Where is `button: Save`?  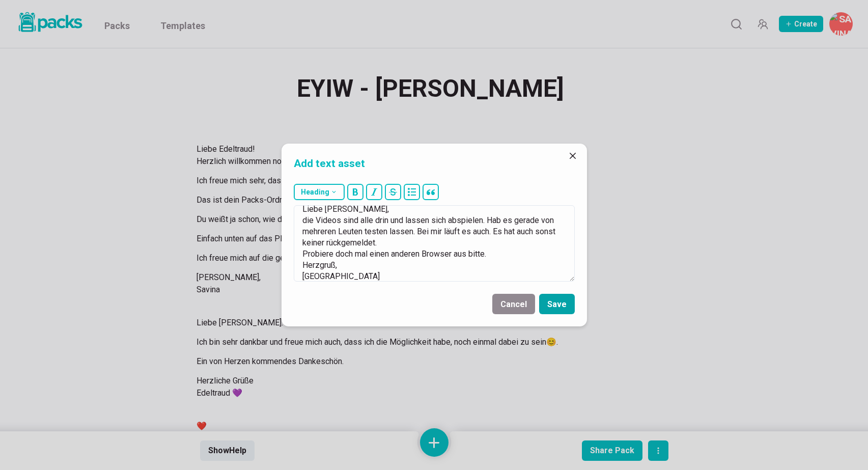 button: Save is located at coordinates (557, 304).